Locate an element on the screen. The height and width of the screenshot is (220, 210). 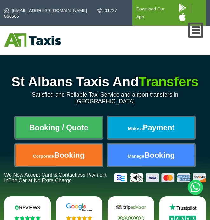
a: Booking / Quote is located at coordinates (59, 127).